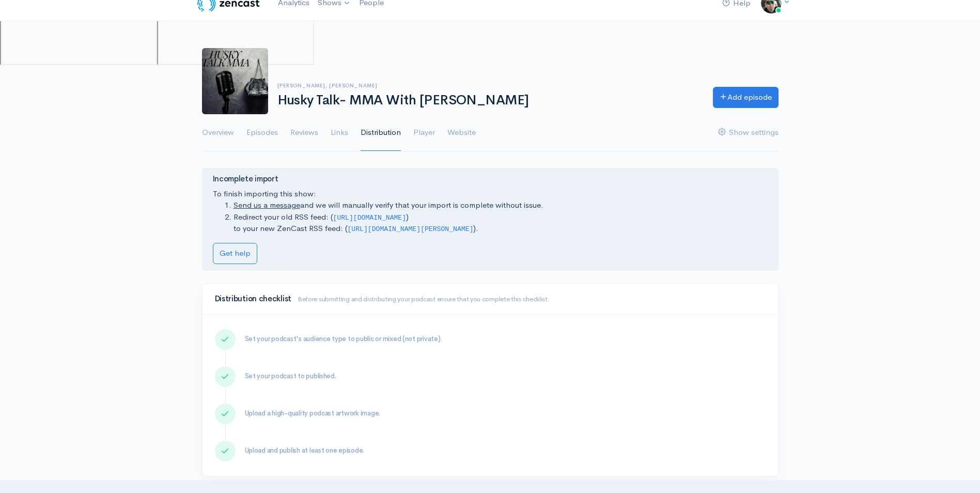 This screenshot has height=493, width=980. Describe the element at coordinates (424, 299) in the screenshot. I see `small: Before submitting and distributing your podcast ensure that you complete this checklist.` at that location.